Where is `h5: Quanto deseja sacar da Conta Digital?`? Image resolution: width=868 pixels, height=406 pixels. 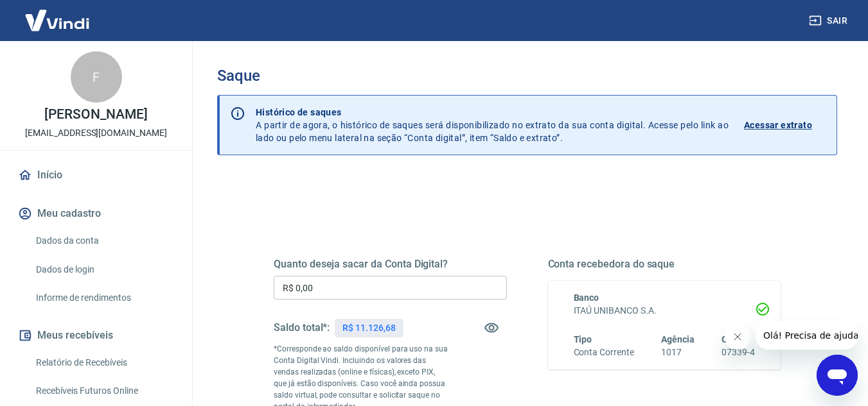 h5: Quanto deseja sacar da Conta Digital? is located at coordinates (390, 265).